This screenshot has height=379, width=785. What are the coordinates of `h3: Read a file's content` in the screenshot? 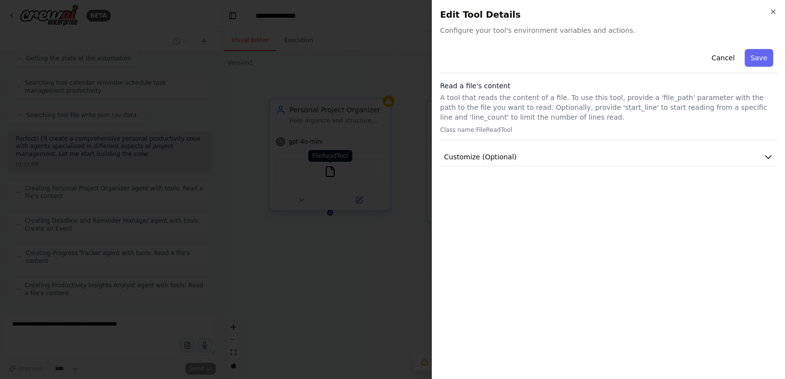 It's located at (609, 86).